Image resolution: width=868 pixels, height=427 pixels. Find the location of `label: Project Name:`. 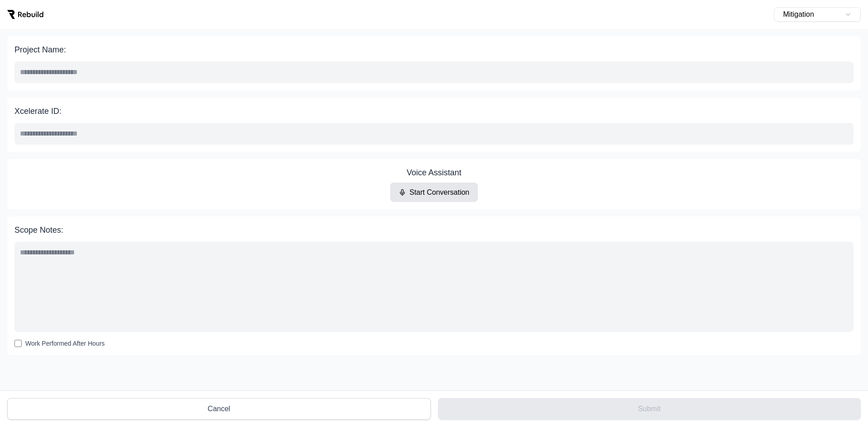

label: Project Name: is located at coordinates (434, 50).